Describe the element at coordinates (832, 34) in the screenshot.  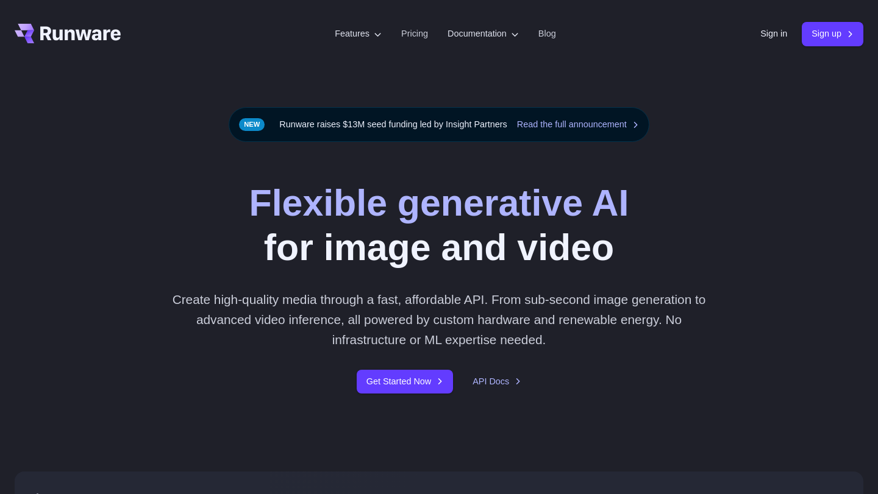
I see `a: Sign up` at that location.